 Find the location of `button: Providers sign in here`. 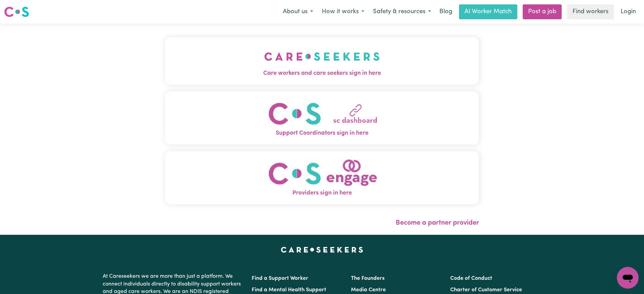

button: Providers sign in here is located at coordinates (322, 177).